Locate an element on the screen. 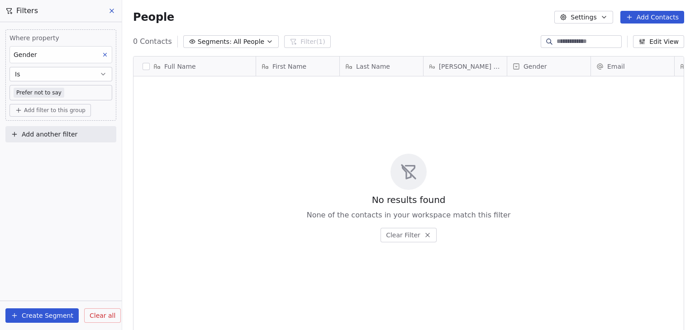 This screenshot has width=695, height=330. span: No results found is located at coordinates (408, 200).